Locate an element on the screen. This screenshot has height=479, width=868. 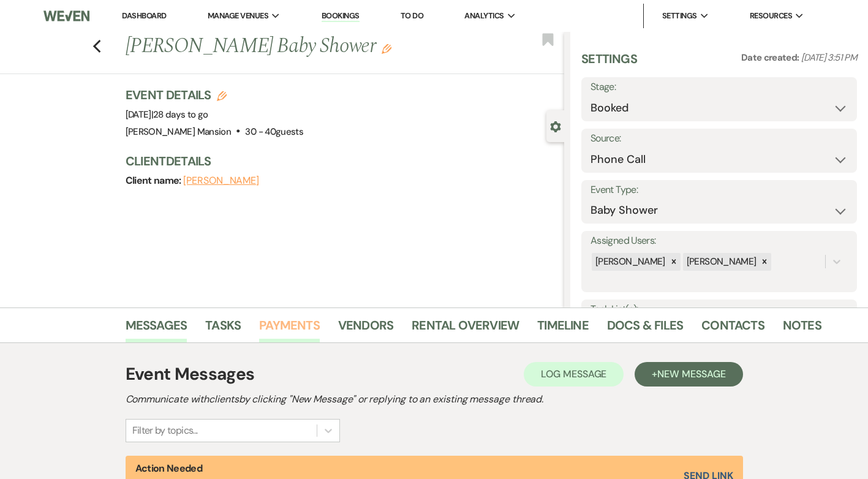
h1: Event Messages is located at coordinates (190, 374).